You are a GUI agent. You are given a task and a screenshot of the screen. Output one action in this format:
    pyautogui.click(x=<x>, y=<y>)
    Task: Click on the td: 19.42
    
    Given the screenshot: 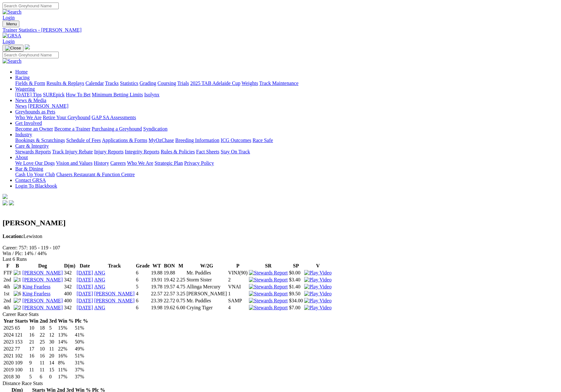 What is the action you would take?
    pyautogui.click(x=169, y=280)
    